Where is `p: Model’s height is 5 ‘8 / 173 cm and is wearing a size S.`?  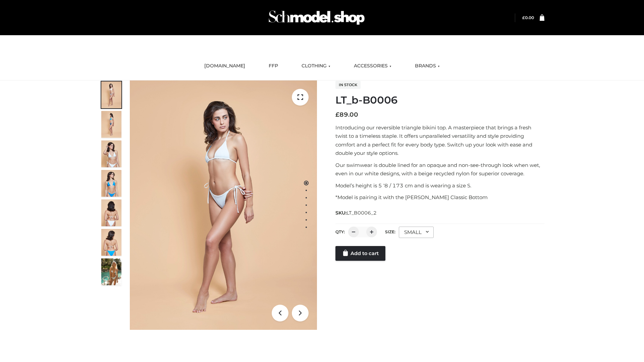
p: Model’s height is 5 ‘8 / 173 cm and is wearing a size S. is located at coordinates (440, 186).